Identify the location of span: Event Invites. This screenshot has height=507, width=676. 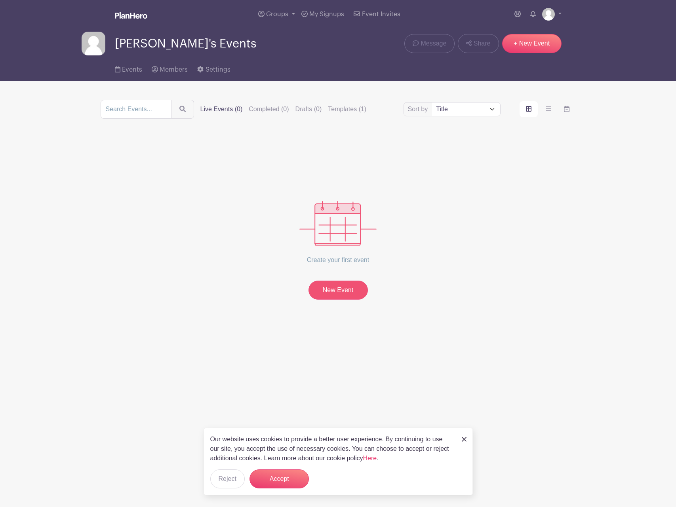
(381, 14).